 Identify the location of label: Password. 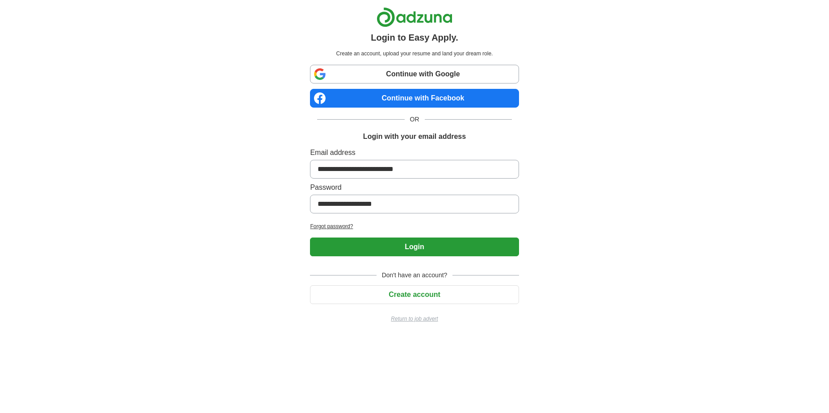
(414, 188).